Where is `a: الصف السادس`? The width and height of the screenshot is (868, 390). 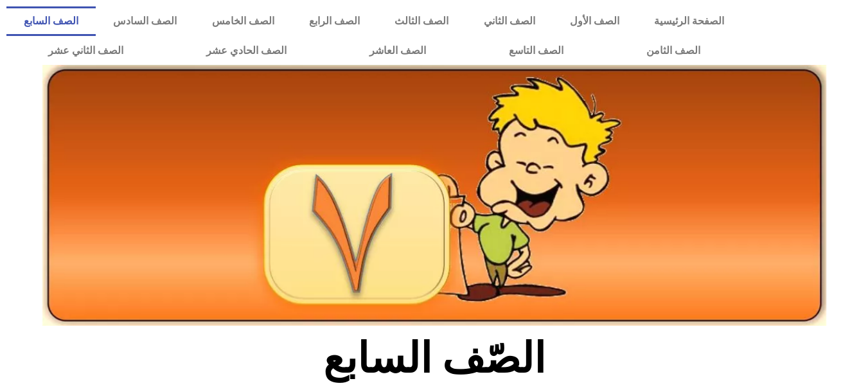
a: الصف السادس is located at coordinates (145, 21).